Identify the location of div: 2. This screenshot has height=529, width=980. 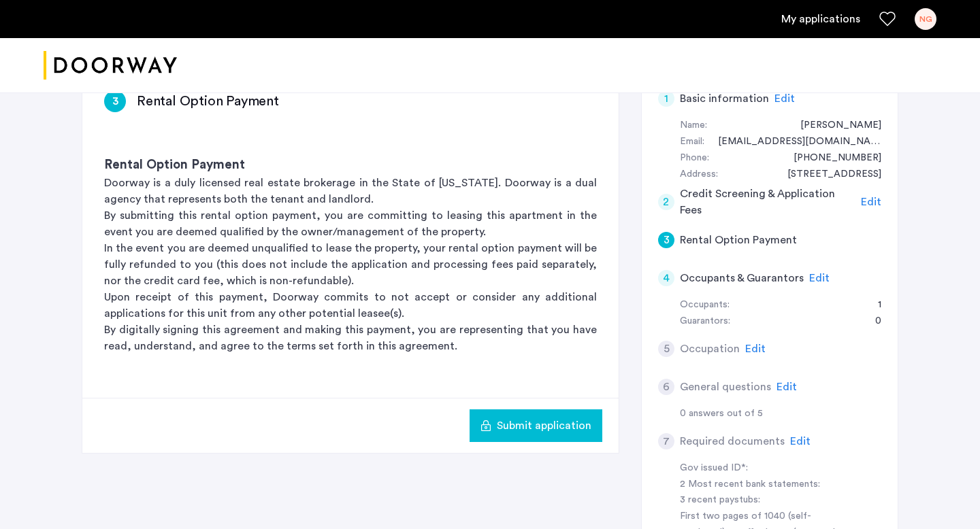
(666, 202).